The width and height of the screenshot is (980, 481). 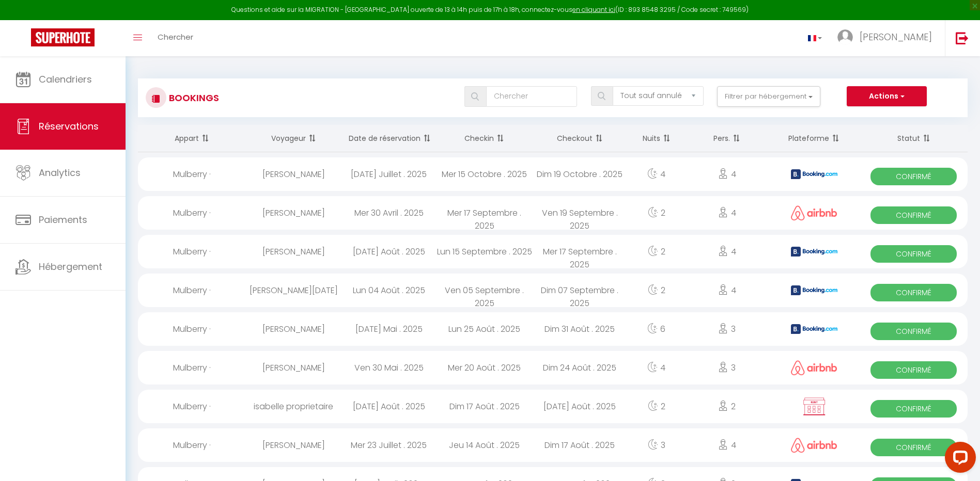 What do you see at coordinates (579, 138) in the screenshot?
I see `th: Sort by checkout` at bounding box center [579, 138].